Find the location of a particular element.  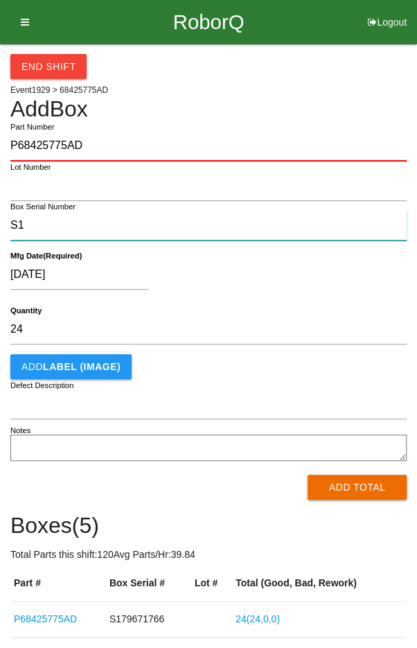

b: Mfg Date (Required) is located at coordinates (46, 256).